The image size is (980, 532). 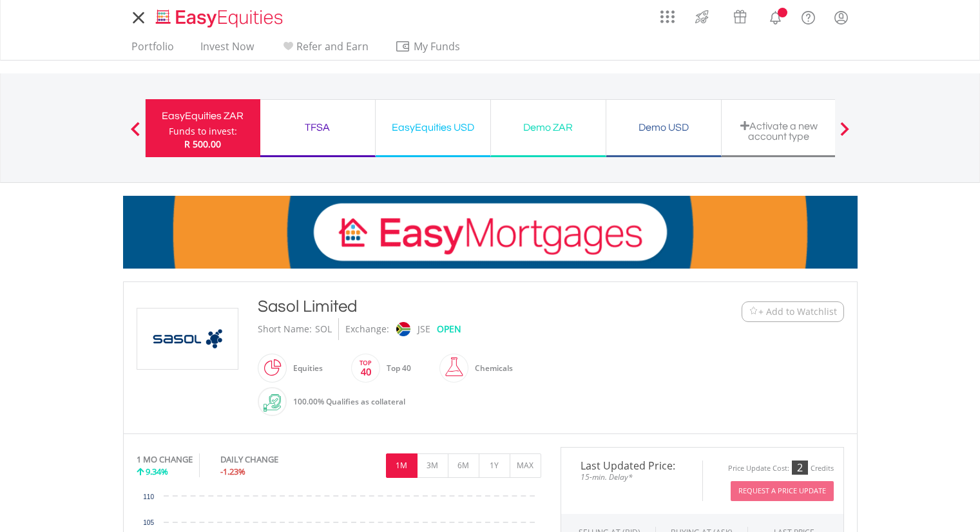 What do you see at coordinates (203, 116) in the screenshot?
I see `div: EasyEquities ZAR` at bounding box center [203, 116].